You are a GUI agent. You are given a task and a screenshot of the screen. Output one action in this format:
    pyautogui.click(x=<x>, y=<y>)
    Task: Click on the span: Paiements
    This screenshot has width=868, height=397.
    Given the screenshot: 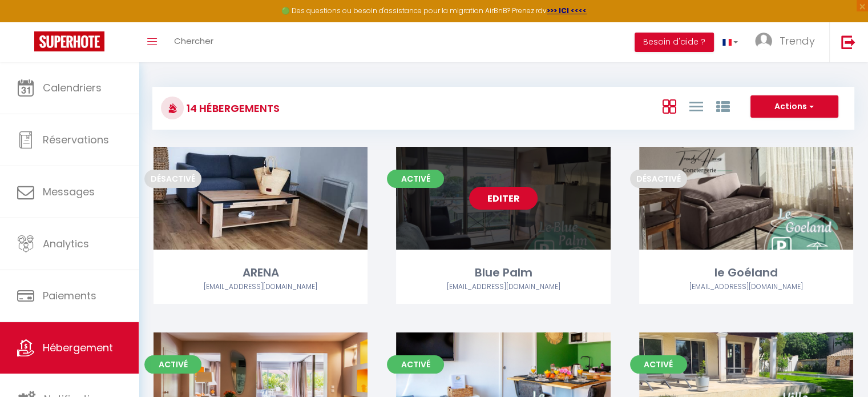 What is the action you would take?
    pyautogui.click(x=70, y=295)
    